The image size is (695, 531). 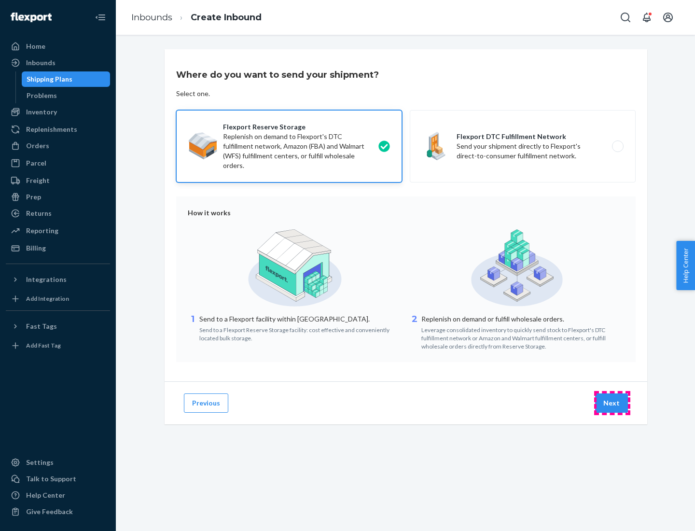 What do you see at coordinates (38, 146) in the screenshot?
I see `div: Orders` at bounding box center [38, 146].